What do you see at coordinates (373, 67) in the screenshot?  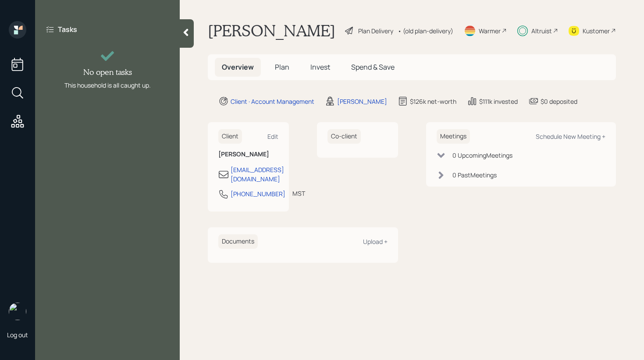 I see `span: Spend & Save` at bounding box center [373, 67].